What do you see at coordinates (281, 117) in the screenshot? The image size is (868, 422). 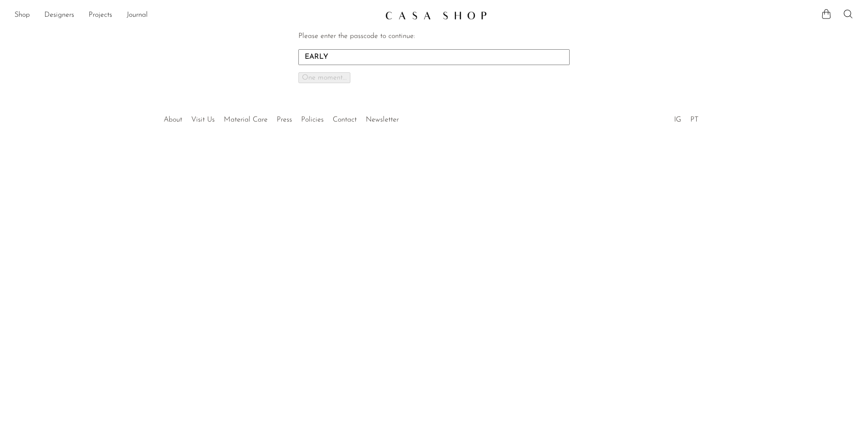 I see `ul: Quick links` at bounding box center [281, 117].